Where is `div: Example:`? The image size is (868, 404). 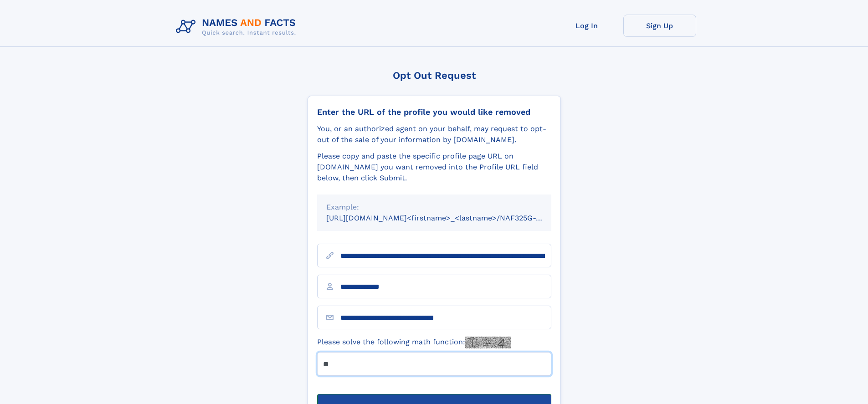
div: Example: is located at coordinates (434, 208).